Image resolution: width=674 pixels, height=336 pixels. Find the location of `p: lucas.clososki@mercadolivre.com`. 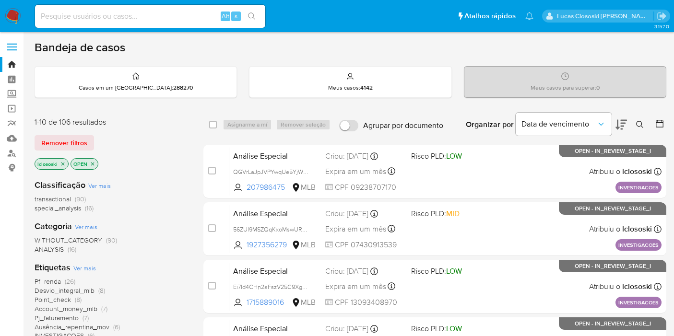

p: lucas.clososki@mercadolivre.com is located at coordinates (605, 16).